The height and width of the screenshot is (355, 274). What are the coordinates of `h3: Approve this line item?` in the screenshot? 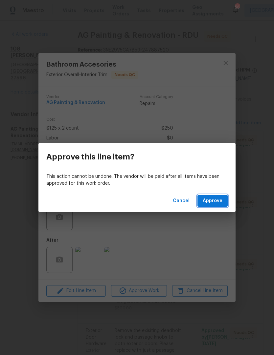 It's located at (90, 157).